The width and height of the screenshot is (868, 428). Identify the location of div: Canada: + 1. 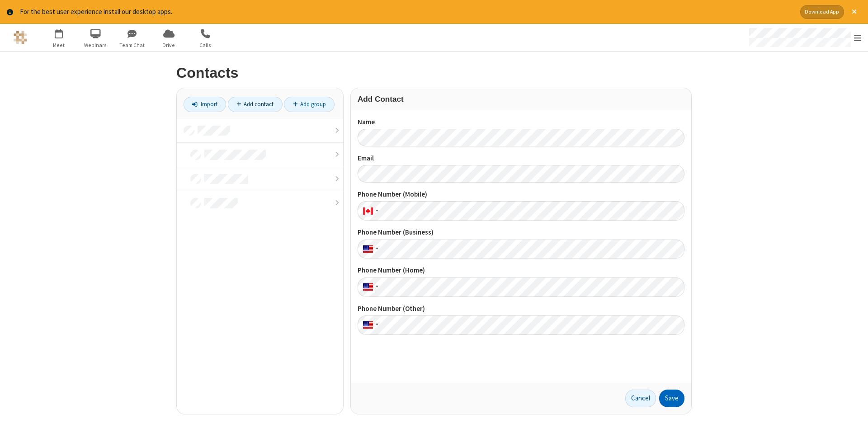
(370, 210).